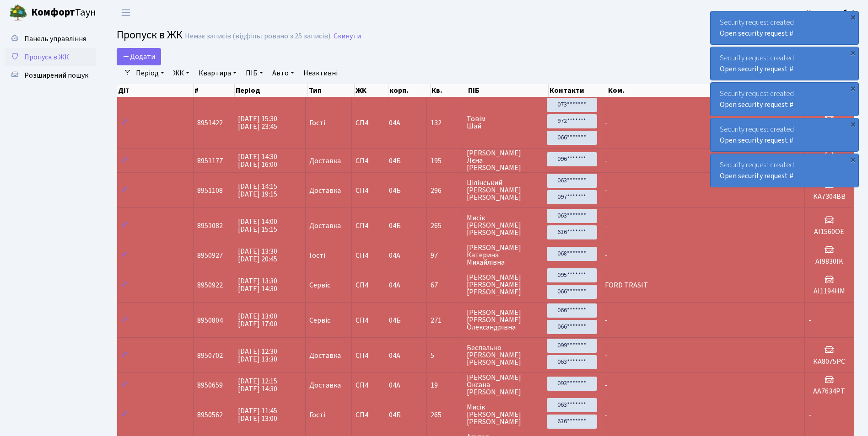 Image resolution: width=868 pixels, height=436 pixels. I want to click on h5: АІ1560ОЕ, so click(829, 232).